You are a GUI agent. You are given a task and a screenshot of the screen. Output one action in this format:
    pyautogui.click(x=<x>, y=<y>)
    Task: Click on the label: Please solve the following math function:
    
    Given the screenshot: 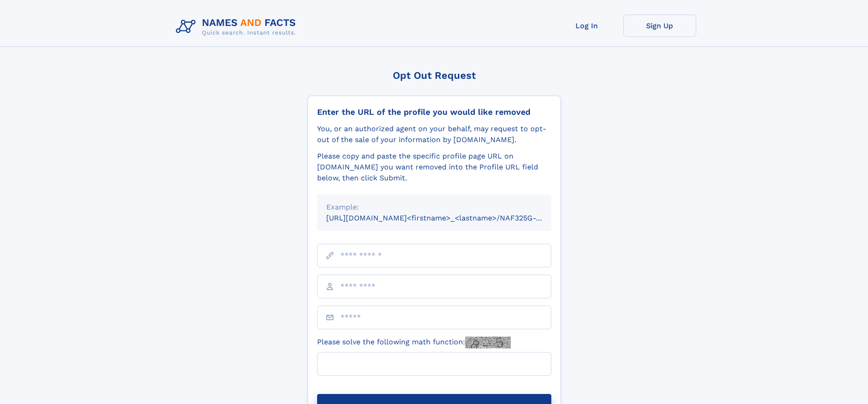 What is the action you would take?
    pyautogui.click(x=414, y=343)
    